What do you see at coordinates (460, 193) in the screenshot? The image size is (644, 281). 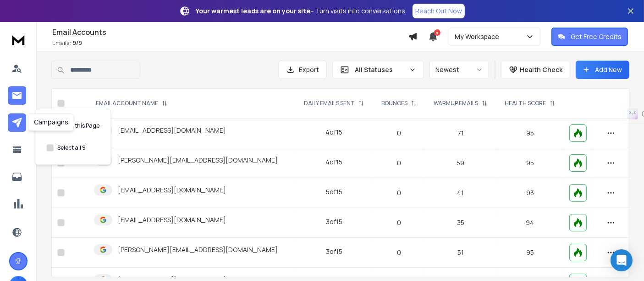 I see `td: 41` at bounding box center [460, 193].